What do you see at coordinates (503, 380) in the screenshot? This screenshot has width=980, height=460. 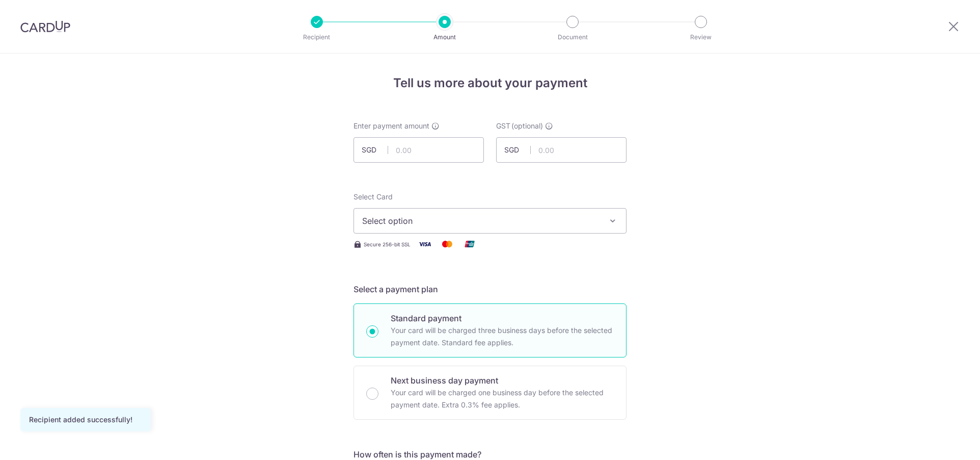 I see `p: Next business day payment` at bounding box center [503, 380].